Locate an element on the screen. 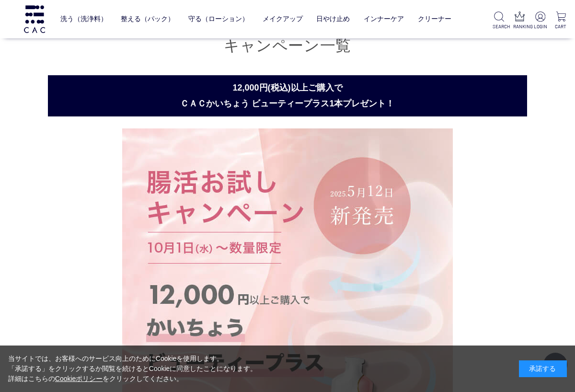 The height and width of the screenshot is (392, 575). a: RANKING is located at coordinates (519, 21).